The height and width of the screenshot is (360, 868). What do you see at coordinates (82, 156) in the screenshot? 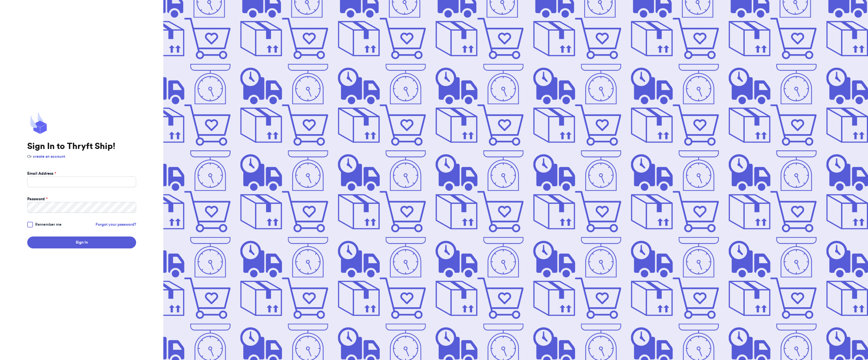
I see `p: Or` at bounding box center [82, 156].